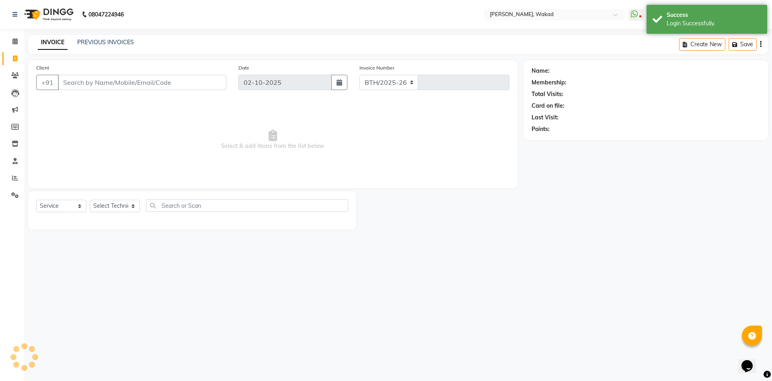  What do you see at coordinates (702, 44) in the screenshot?
I see `button: Create New` at bounding box center [702, 44].